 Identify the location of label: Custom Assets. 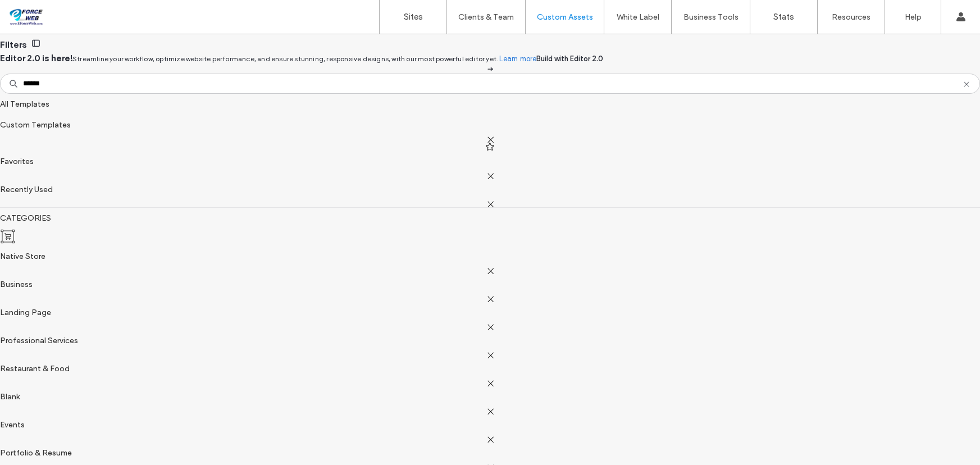
(565, 17).